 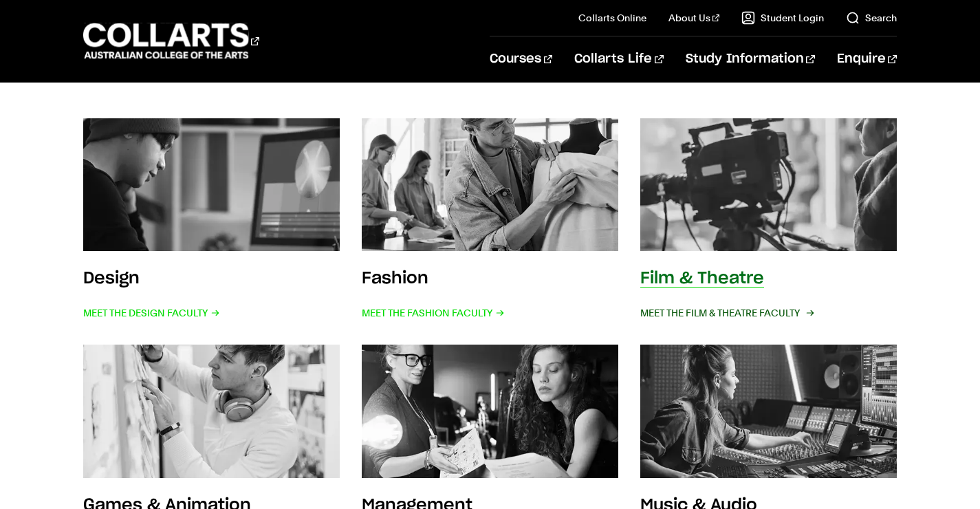 I want to click on a: Search, so click(x=871, y=18).